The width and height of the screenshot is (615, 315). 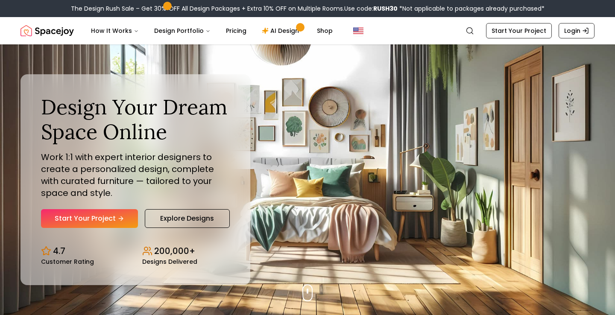 I want to click on a: Shop, so click(x=324, y=31).